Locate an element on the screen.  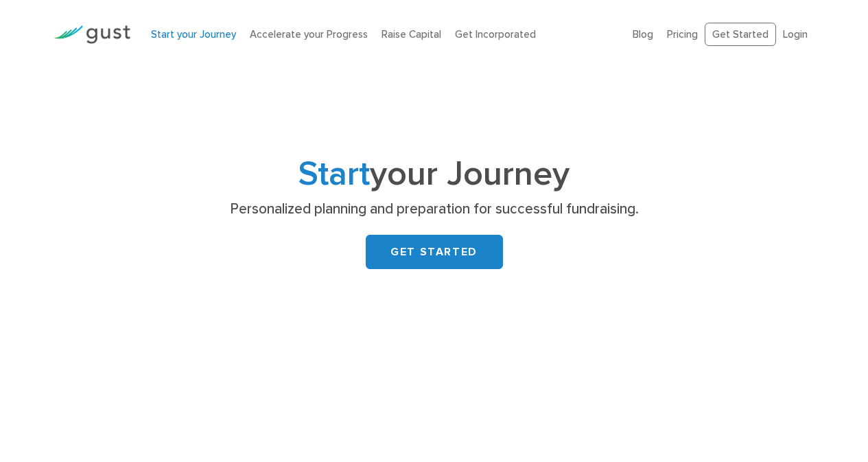
a: Login is located at coordinates (795, 35).